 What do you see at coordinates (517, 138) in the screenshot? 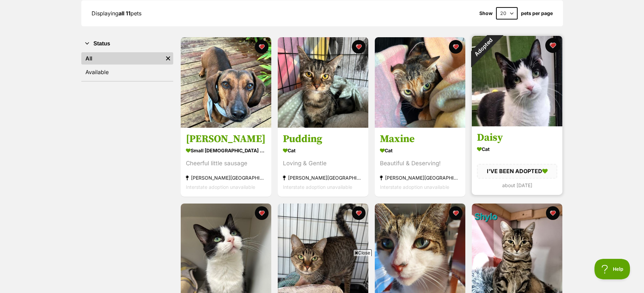
I see `h3: Daisy` at bounding box center [517, 138].